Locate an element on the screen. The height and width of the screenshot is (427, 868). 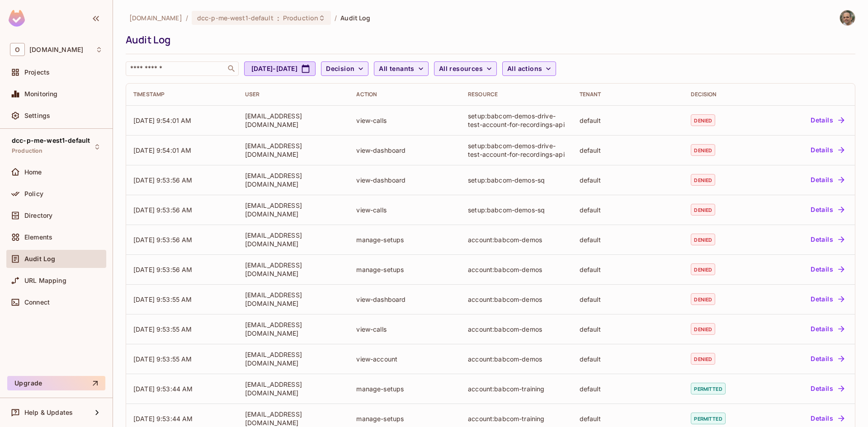
span: Help & Updates is located at coordinates (48, 413).